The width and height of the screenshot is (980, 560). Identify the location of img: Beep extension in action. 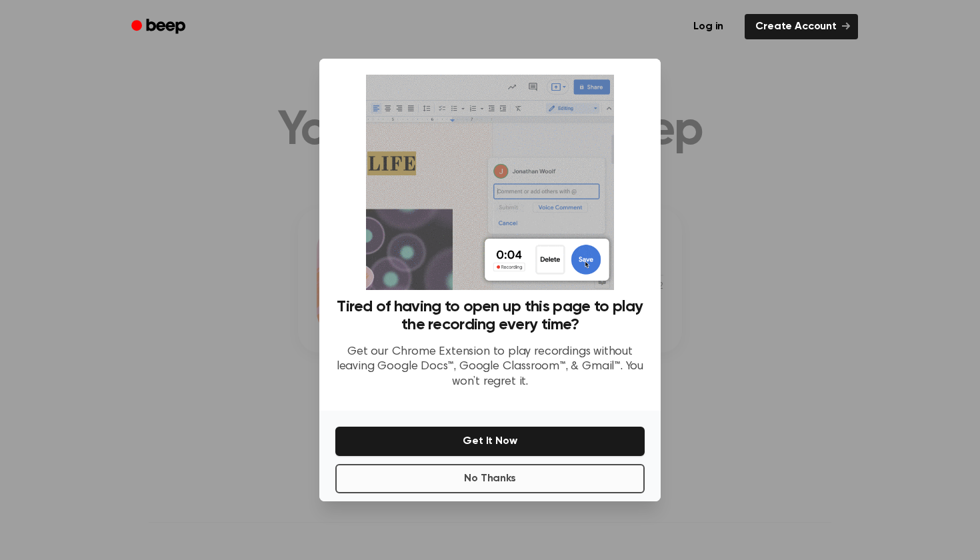
(489, 182).